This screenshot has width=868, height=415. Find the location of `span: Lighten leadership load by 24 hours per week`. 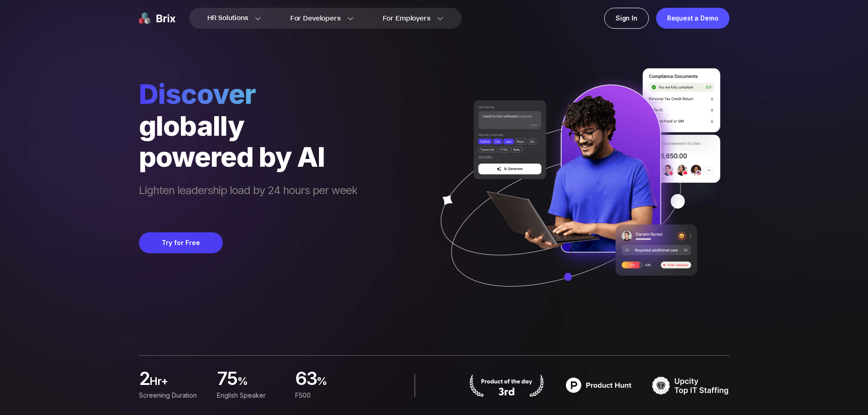

span: Lighten leadership load by 24 hours per week is located at coordinates (248, 199).